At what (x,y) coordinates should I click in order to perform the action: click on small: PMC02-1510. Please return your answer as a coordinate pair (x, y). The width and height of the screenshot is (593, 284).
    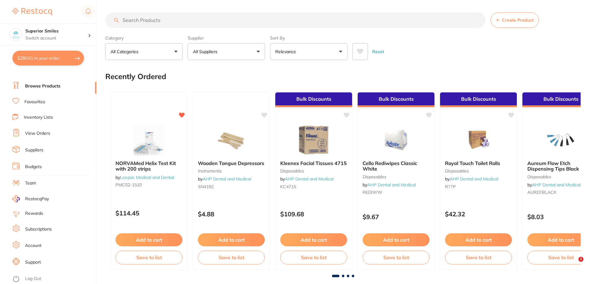
    Looking at the image, I should click on (149, 185).